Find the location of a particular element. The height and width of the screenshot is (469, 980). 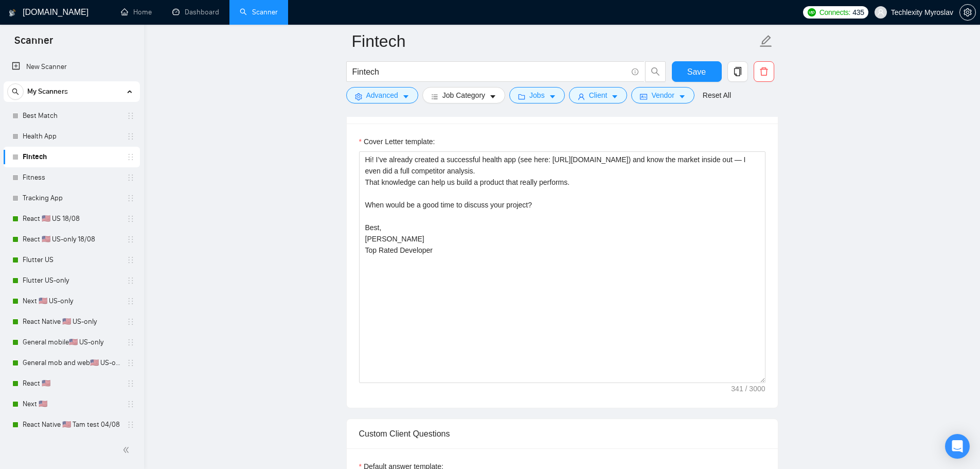

a: Fitness is located at coordinates (72, 178).